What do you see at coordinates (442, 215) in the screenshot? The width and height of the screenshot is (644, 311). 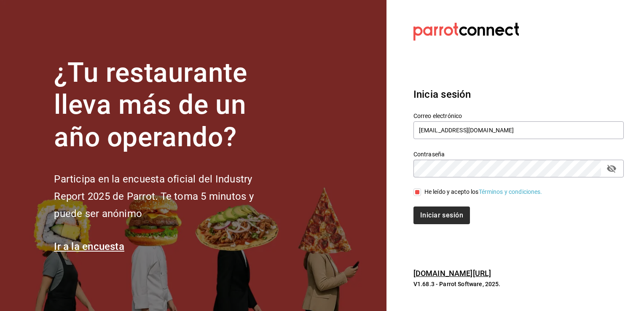 I see `button: Iniciar sesión` at bounding box center [442, 215].